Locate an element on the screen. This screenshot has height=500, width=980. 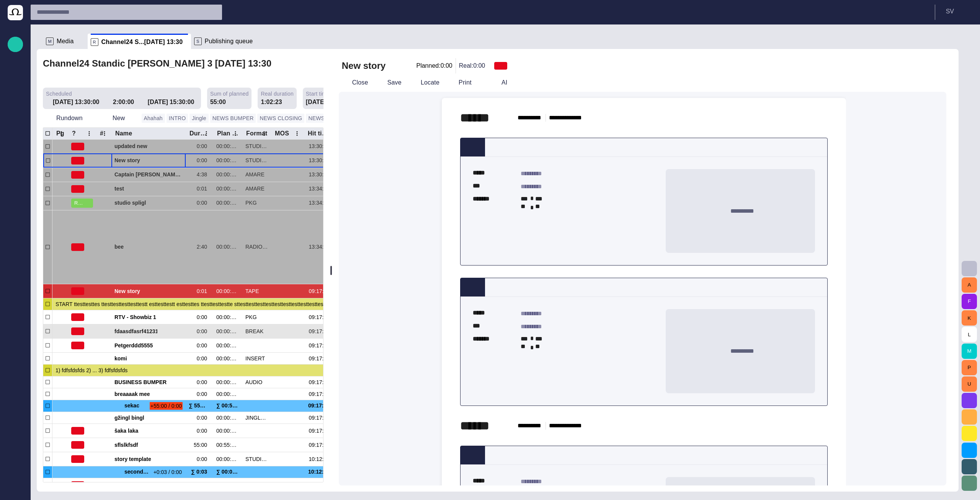
p: R is located at coordinates (94, 42).